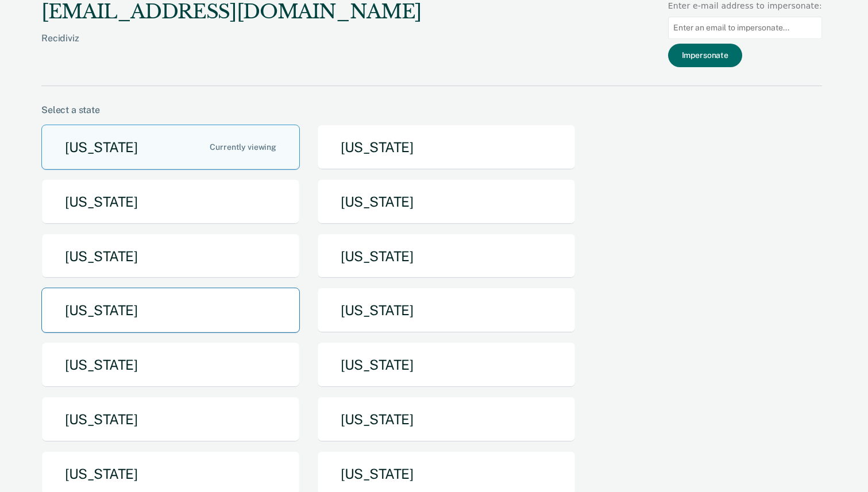  What do you see at coordinates (745, 27) in the screenshot?
I see `input: Enter an email to impersonate...` at bounding box center [745, 27].